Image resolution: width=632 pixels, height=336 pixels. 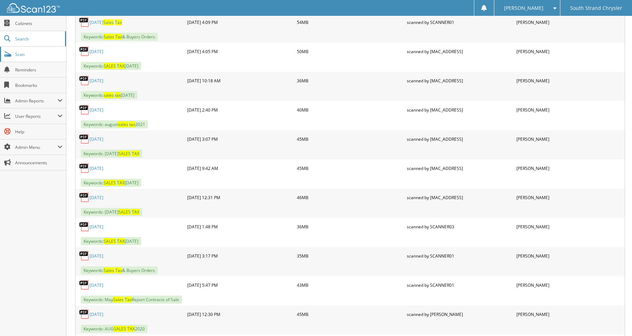 What do you see at coordinates (350, 255) in the screenshot?
I see `div: 35MB` at bounding box center [350, 255].